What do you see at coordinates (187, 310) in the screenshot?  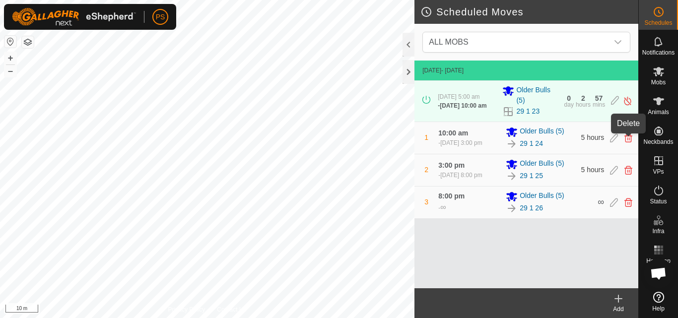 I see `a: Privacy Policy` at bounding box center [187, 310].